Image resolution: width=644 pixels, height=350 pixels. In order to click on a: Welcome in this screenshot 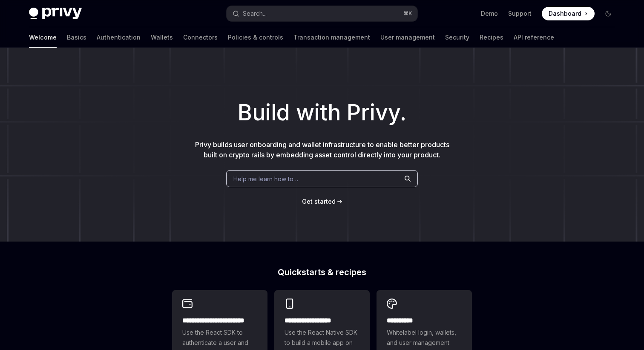, I will do `click(42, 37)`.